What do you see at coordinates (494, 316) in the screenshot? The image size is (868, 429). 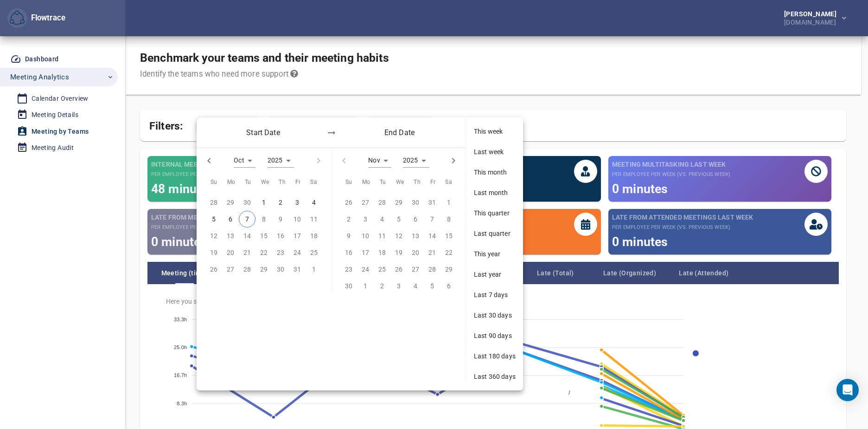 I see `div: Last 30 days` at bounding box center [494, 316].